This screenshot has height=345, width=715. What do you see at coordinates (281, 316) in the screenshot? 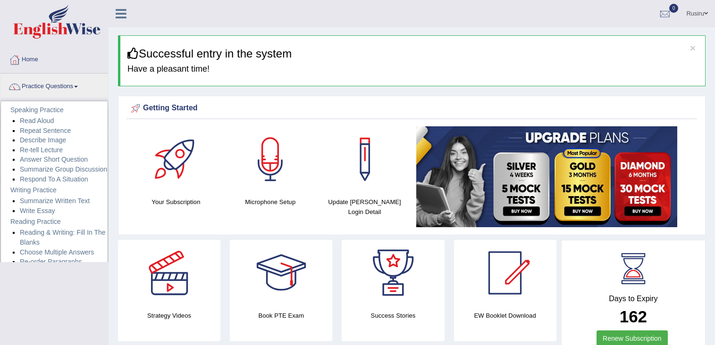
I see `h4: Book PTE Exam` at bounding box center [281, 316].